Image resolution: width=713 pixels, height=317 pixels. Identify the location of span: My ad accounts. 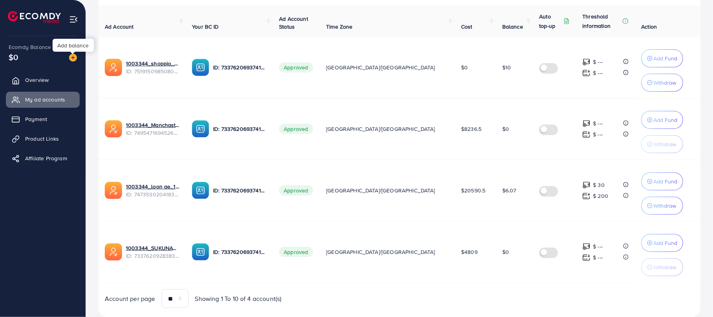
(45, 100).